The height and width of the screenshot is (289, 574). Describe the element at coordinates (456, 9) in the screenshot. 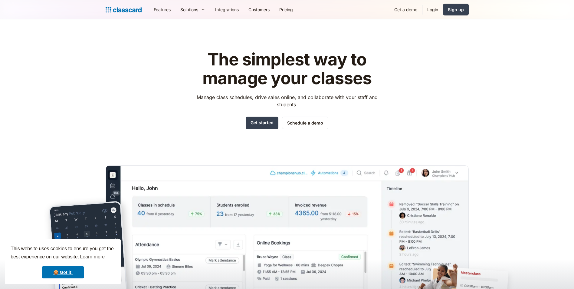

I see `a: Sign up` at that location.